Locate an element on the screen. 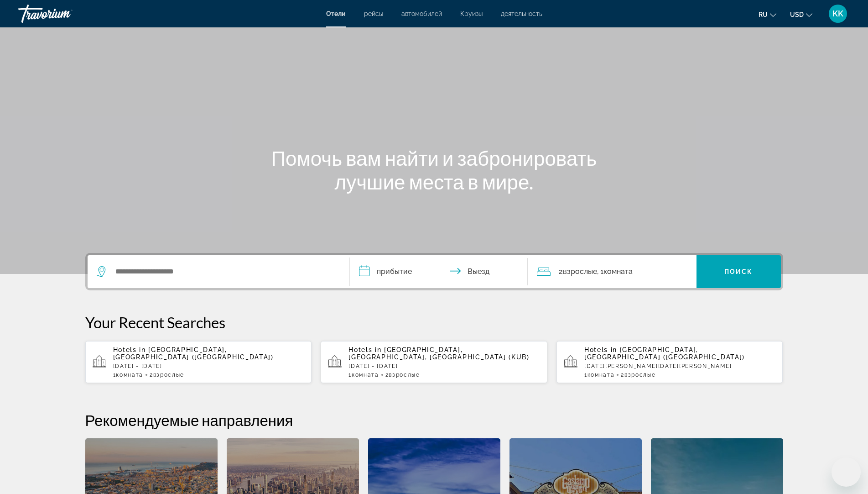 This screenshot has width=868, height=494. button: Change currency is located at coordinates (801, 14).